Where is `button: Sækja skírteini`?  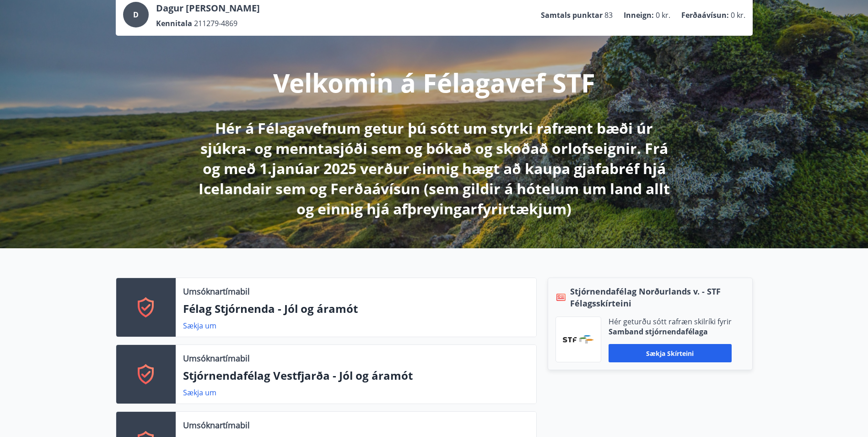
button: Sækja skírteini is located at coordinates (670, 353).